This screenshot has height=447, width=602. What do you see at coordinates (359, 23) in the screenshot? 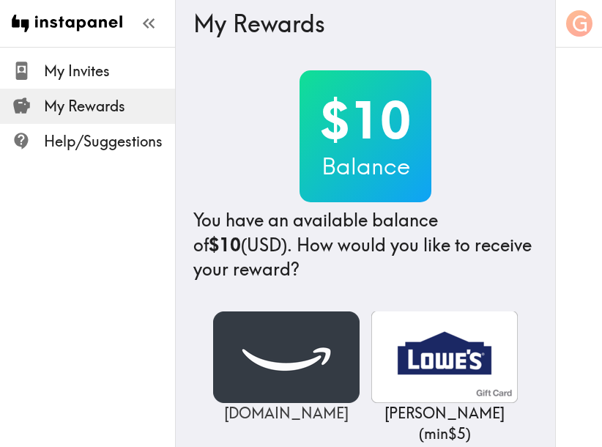
I see `h3: My Rewards` at bounding box center [359, 23].